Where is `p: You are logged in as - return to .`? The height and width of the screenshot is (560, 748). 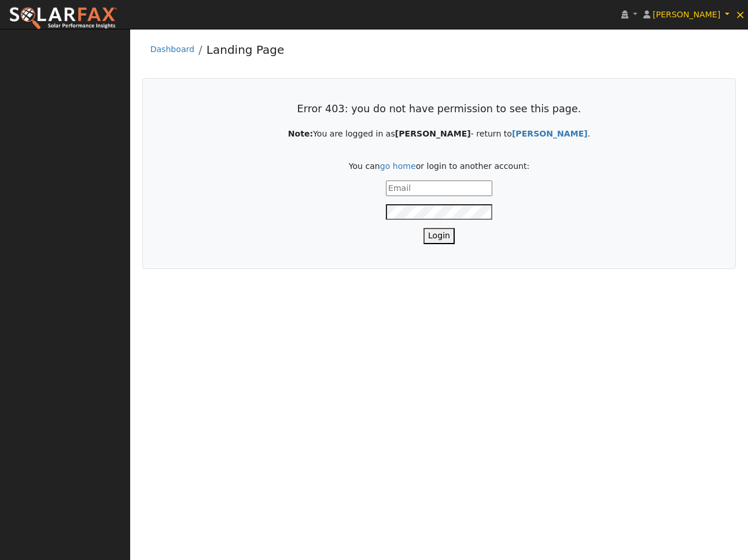 p: You are logged in as - return to . is located at coordinates (440, 134).